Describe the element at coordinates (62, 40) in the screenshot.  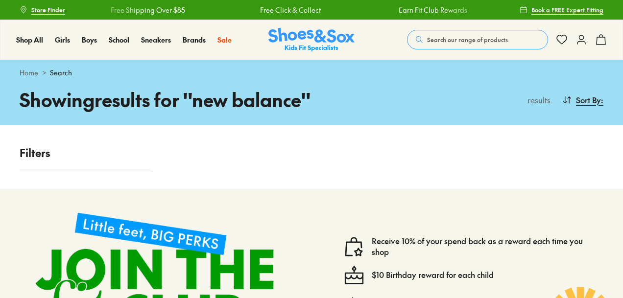
I see `span: Girls` at that location.